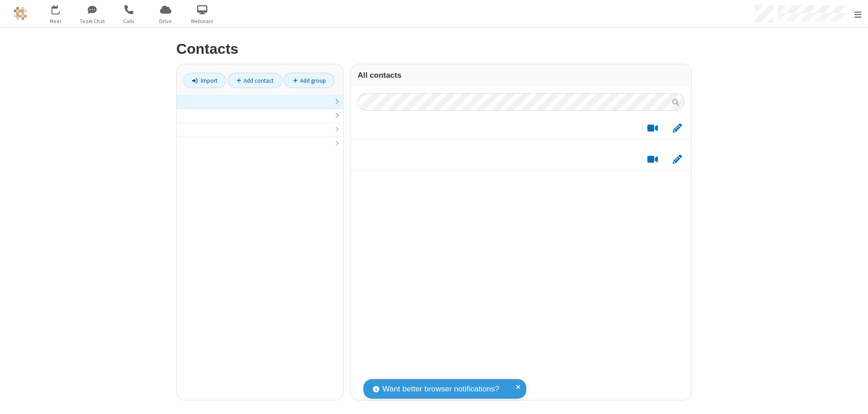 This screenshot has width=868, height=414. What do you see at coordinates (255, 81) in the screenshot?
I see `a: Add contact` at bounding box center [255, 81].